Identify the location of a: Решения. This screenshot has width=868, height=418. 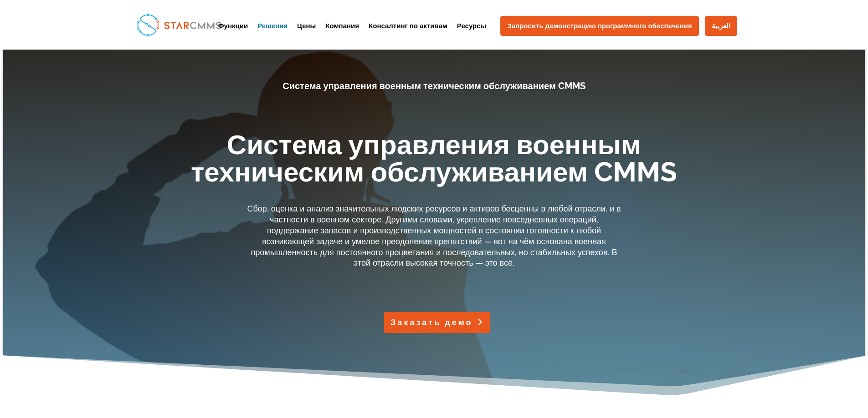
(273, 33).